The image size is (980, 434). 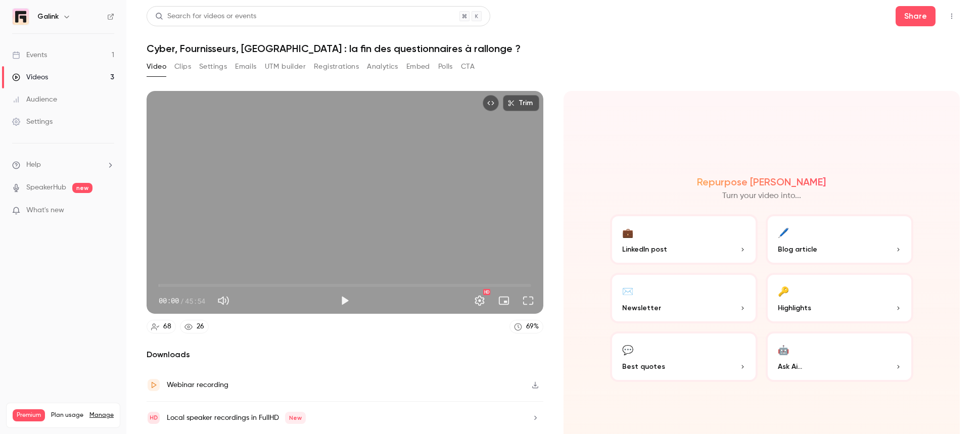 I want to click on button: Trim, so click(x=521, y=103).